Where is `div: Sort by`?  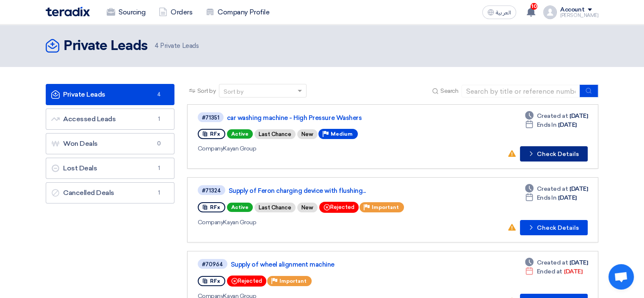 div: Sort by is located at coordinates (233, 91).